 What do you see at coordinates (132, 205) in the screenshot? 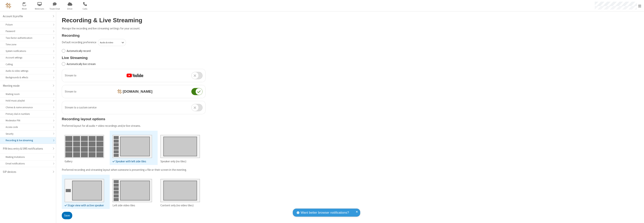
I see `div: Left side video tiles` at bounding box center [132, 205].